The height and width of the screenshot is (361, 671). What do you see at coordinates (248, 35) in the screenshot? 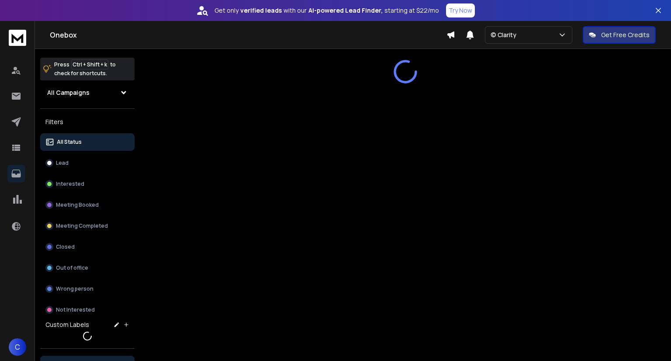
I see `h1: Onebox` at bounding box center [248, 35].